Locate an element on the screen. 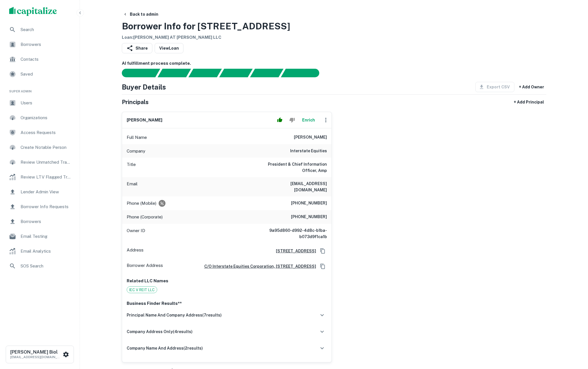  h5: Principals is located at coordinates (135, 102).